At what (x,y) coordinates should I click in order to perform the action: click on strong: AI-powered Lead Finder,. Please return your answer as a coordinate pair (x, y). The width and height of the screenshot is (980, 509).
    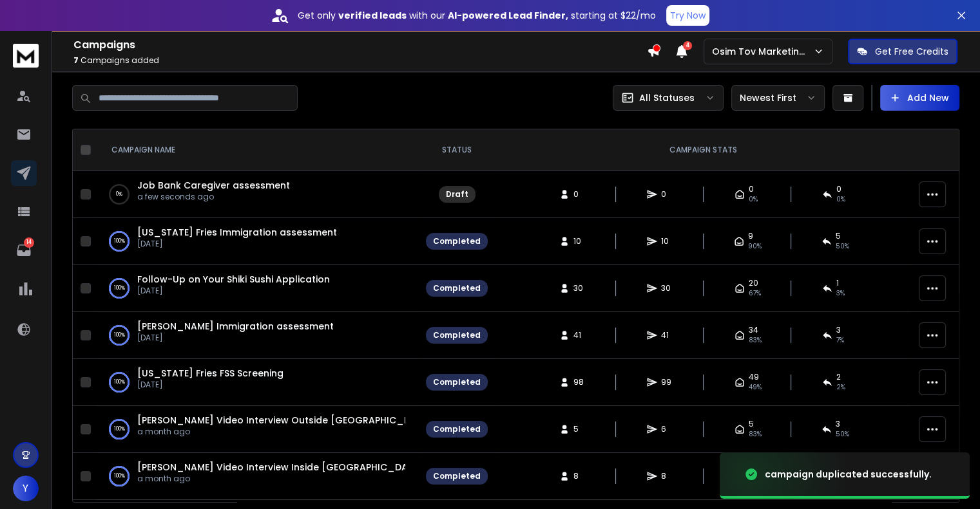
    Looking at the image, I should click on (507, 15).